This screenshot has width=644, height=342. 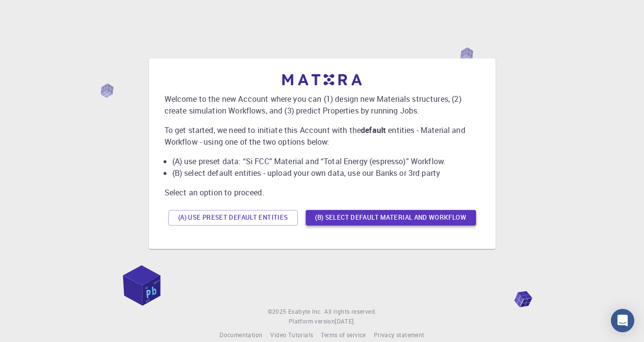 What do you see at coordinates (305, 311) in the screenshot?
I see `span: Exabyte Inc.` at bounding box center [305, 311].